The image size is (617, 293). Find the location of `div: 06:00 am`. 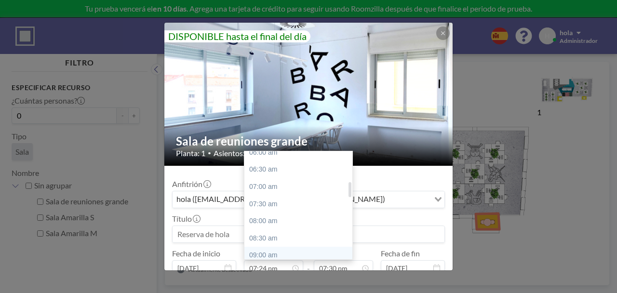

div: 06:00 am is located at coordinates (298, 153).